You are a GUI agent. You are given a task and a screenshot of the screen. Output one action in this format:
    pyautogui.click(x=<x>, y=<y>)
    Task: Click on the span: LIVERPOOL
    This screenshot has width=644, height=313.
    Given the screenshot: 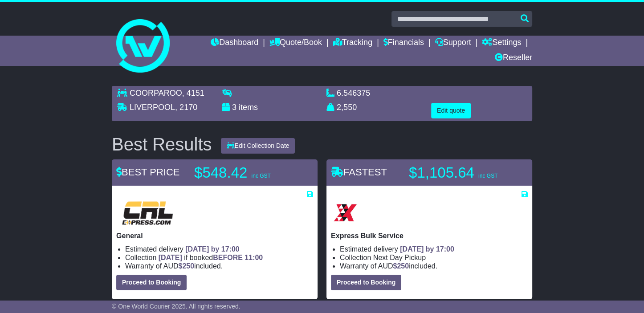 What is the action you would take?
    pyautogui.click(x=152, y=107)
    